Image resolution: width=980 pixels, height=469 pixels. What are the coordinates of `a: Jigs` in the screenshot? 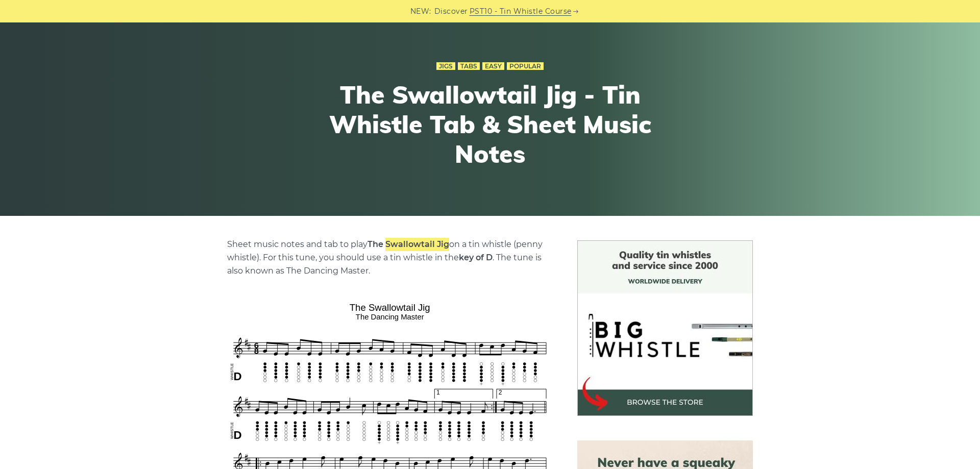 It's located at (446, 66).